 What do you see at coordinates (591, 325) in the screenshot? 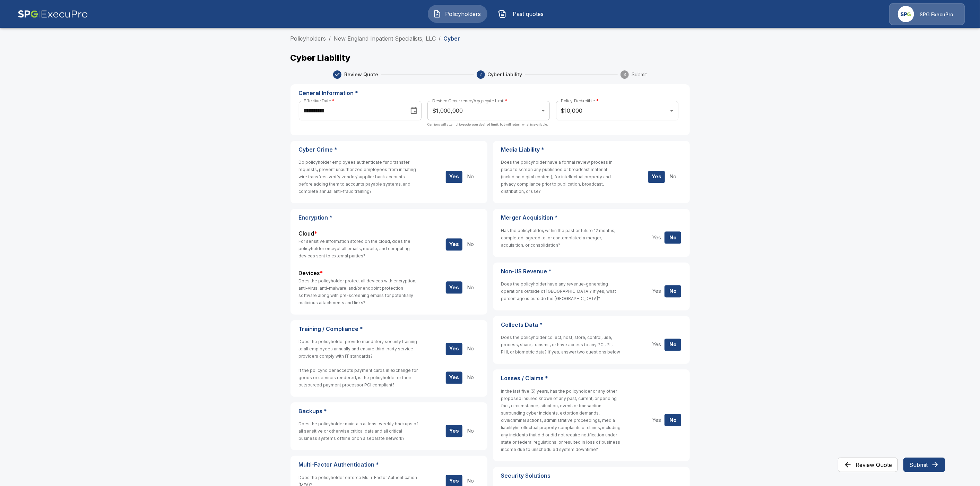
I see `p: Collects Data *` at bounding box center [591, 325].